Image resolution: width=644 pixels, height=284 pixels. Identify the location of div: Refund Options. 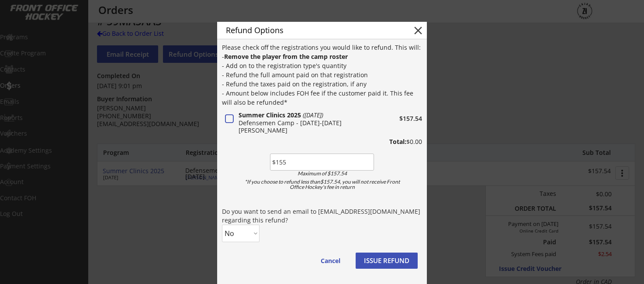
(312, 30).